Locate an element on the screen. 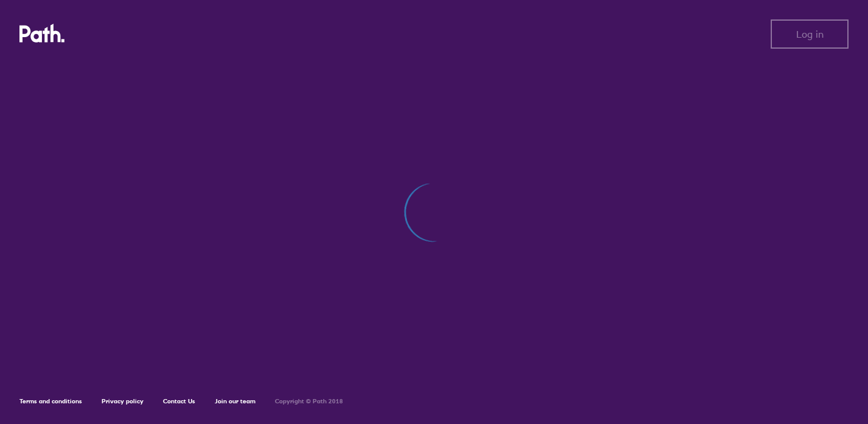 Image resolution: width=868 pixels, height=424 pixels. button: Log in is located at coordinates (810, 34).